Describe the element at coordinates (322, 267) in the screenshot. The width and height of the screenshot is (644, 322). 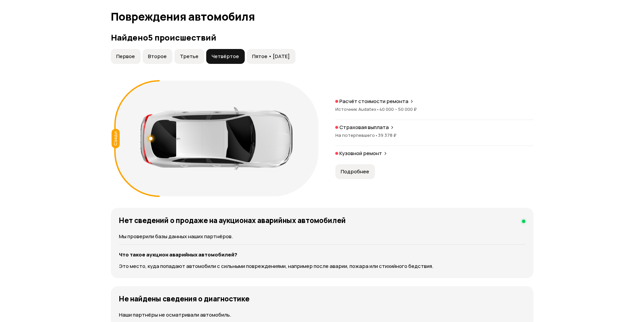
I see `p: Это место, куда попадают автомобили с сильными повреждениями, например после аварии, пожара или с...` at that location.